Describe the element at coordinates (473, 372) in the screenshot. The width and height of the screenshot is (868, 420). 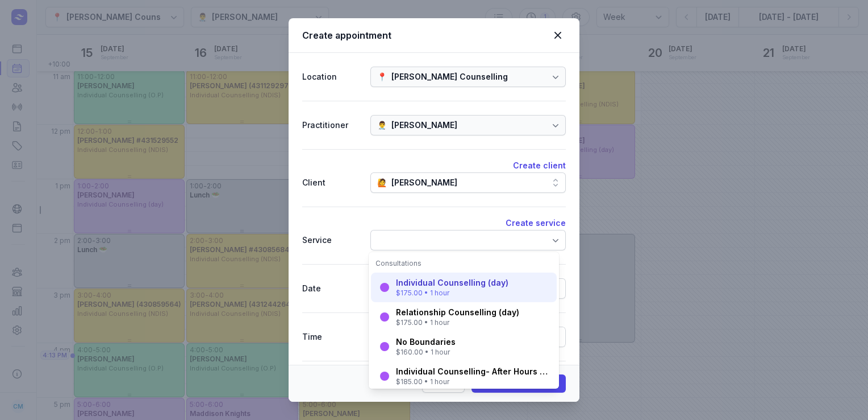
I see `div: Individual Counselling- After Hours (after 5pm)` at that location.